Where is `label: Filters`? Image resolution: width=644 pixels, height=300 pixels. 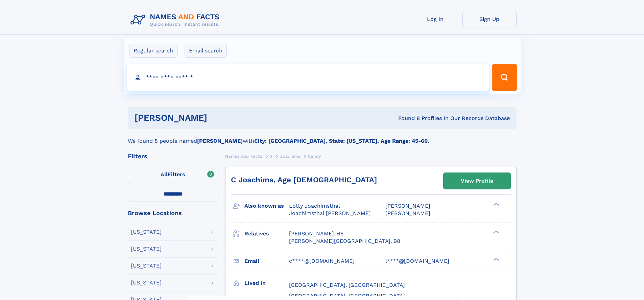
label: Filters is located at coordinates (173, 175).